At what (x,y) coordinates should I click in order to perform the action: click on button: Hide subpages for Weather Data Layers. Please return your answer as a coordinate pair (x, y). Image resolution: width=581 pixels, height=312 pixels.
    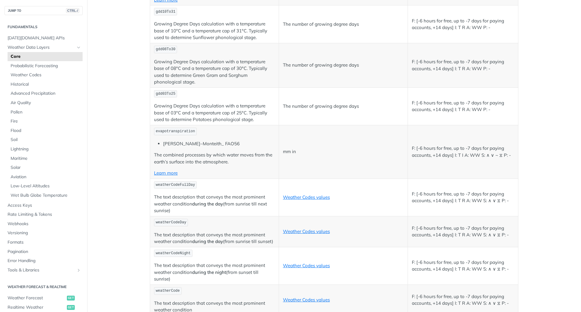
    Looking at the image, I should click on (79, 48).